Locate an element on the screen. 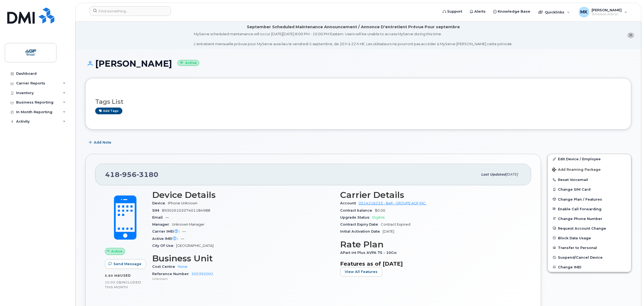  button: Send Message is located at coordinates (125, 264).